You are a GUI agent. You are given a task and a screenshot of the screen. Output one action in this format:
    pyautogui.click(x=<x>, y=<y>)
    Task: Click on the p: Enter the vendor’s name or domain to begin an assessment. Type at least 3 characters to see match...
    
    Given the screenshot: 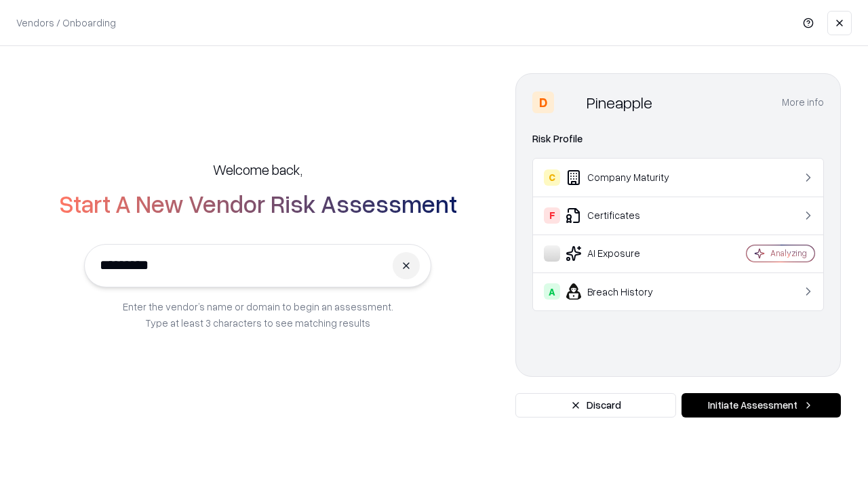 What is the action you would take?
    pyautogui.click(x=257, y=315)
    